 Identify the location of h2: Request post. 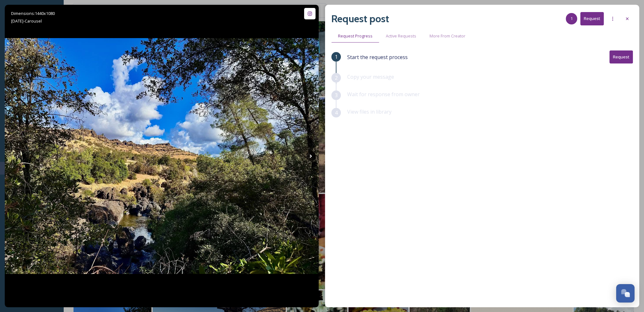
(360, 19).